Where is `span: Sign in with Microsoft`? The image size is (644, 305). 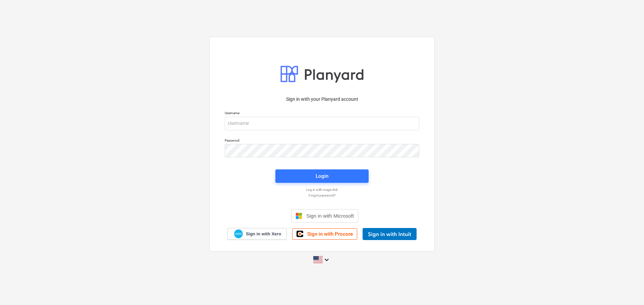
span: Sign in with Microsoft is located at coordinates (330, 216).